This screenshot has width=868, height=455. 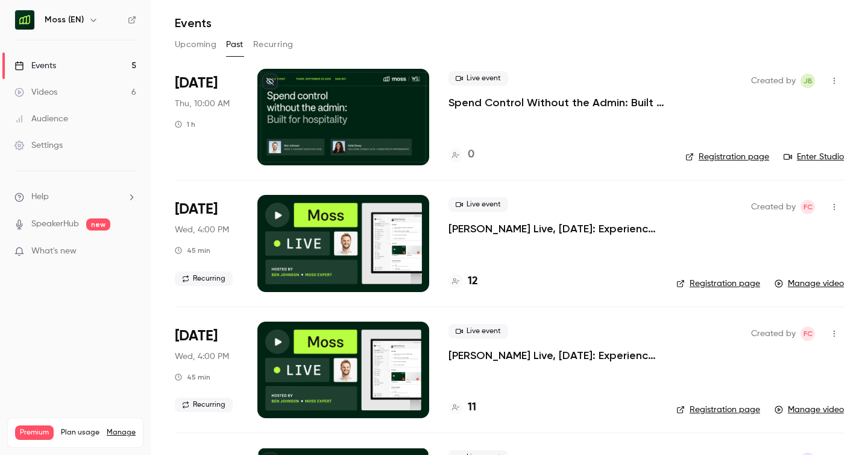 I want to click on a: 12, so click(x=463, y=281).